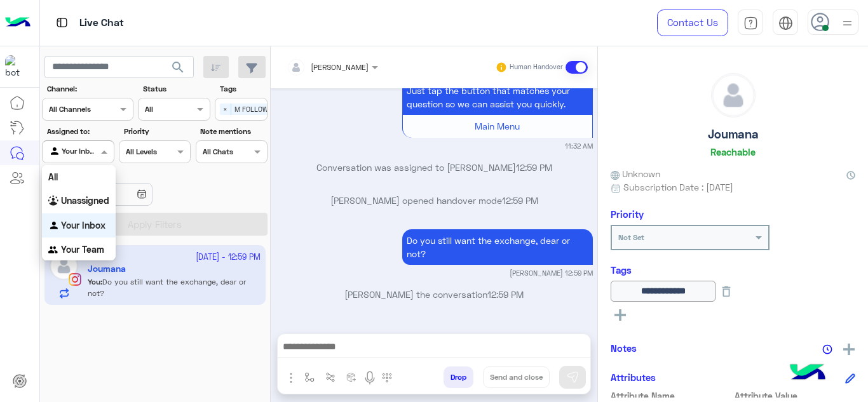  I want to click on b: Your Inbox, so click(84, 225).